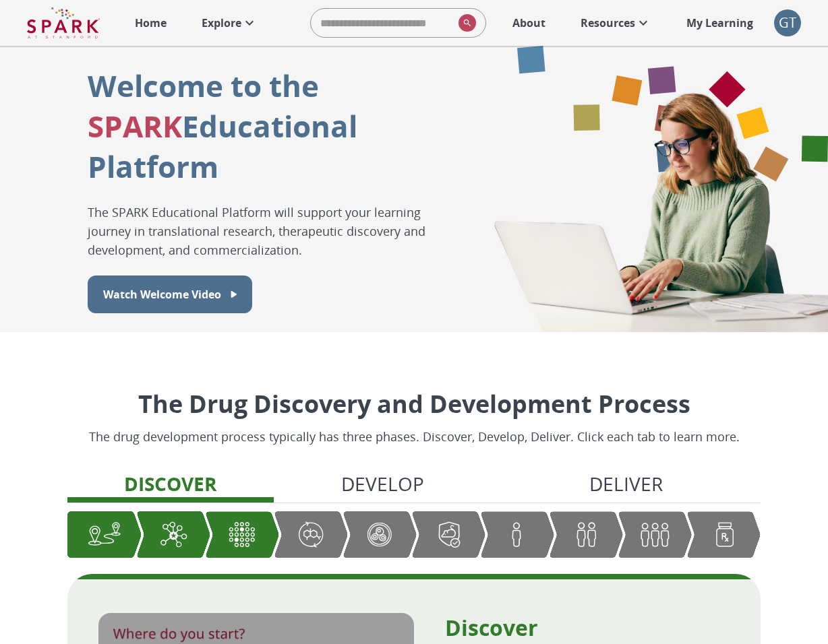  Describe the element at coordinates (414, 437) in the screenshot. I see `p: The drug development process typically has three phases. Discover, Develop, Deliver. Click each t...` at that location.